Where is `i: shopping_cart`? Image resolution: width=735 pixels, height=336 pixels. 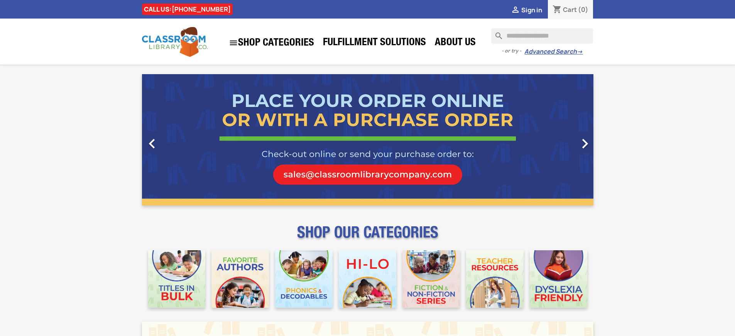
i: shopping_cart is located at coordinates (557, 10).